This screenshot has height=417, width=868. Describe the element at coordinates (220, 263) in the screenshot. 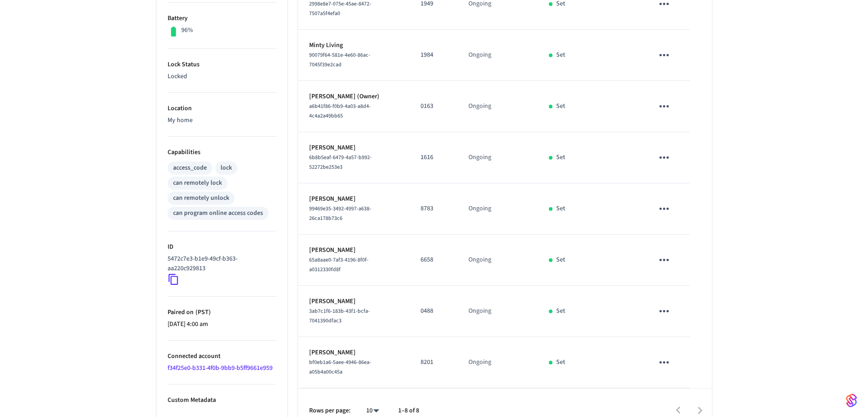

I see `p: 5472c7e3-b1e9-49cf-b363-aa220c929813` at that location.